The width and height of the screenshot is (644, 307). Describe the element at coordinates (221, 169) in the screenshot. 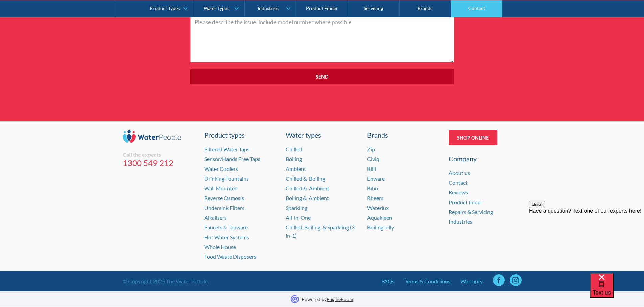

I see `a: Water Coolers` at that location.